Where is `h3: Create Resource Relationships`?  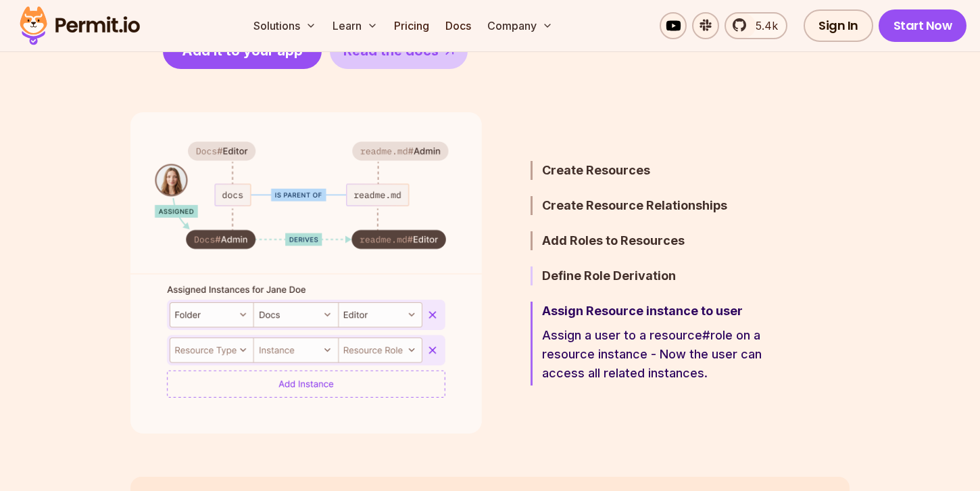 h3: Create Resource Relationships is located at coordinates (659, 205).